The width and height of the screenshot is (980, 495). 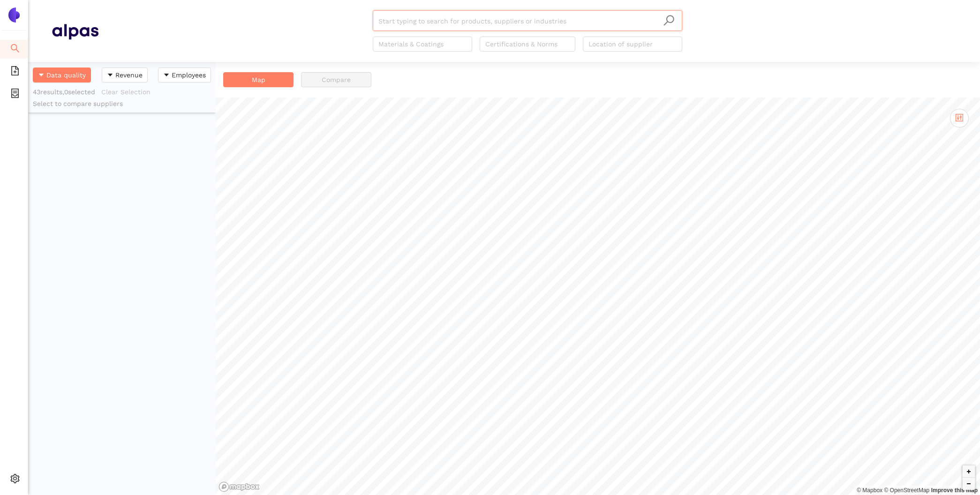 I want to click on button: caret-downEmployees, so click(x=184, y=75).